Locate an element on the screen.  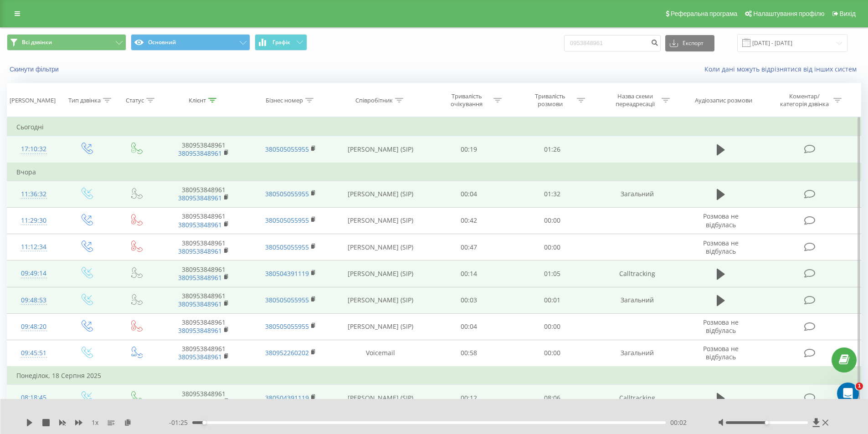
td: 00:12 is located at coordinates (469, 399).